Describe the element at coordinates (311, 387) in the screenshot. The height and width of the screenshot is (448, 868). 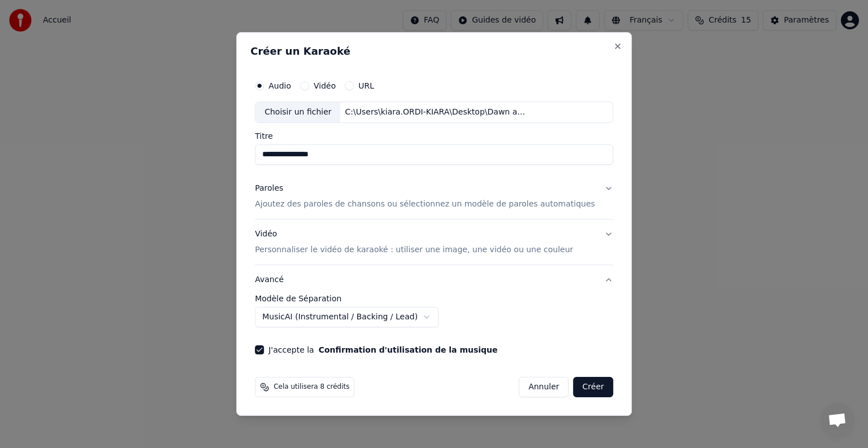
I see `span: Cela utilisera 8 crédits` at that location.